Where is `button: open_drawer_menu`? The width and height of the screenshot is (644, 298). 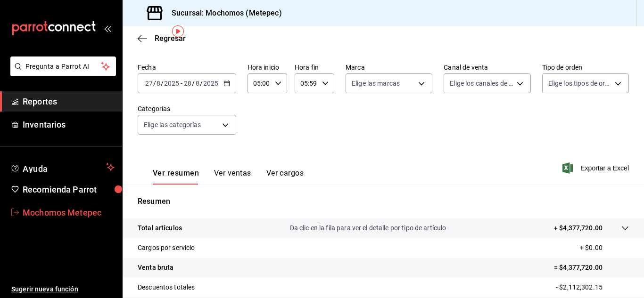
button: open_drawer_menu is located at coordinates (108, 28).